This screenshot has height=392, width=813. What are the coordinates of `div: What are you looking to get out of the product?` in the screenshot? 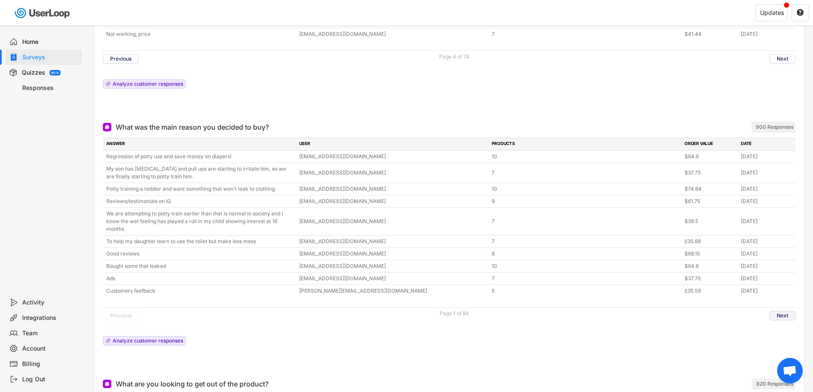 It's located at (192, 384).